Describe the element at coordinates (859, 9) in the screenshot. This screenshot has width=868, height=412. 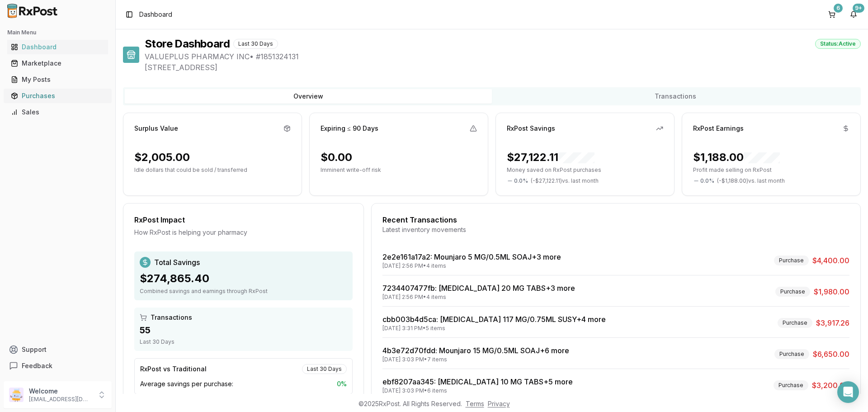
I see `div: 9+` at that location.